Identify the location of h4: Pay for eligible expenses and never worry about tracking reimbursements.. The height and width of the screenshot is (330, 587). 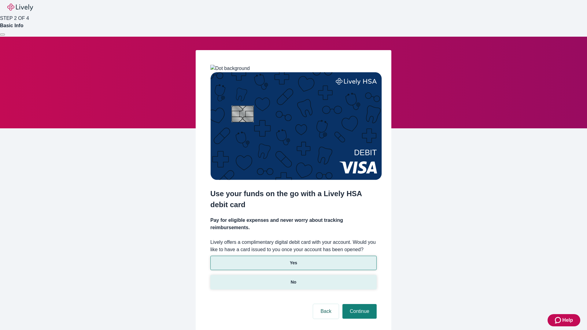
(294, 224).